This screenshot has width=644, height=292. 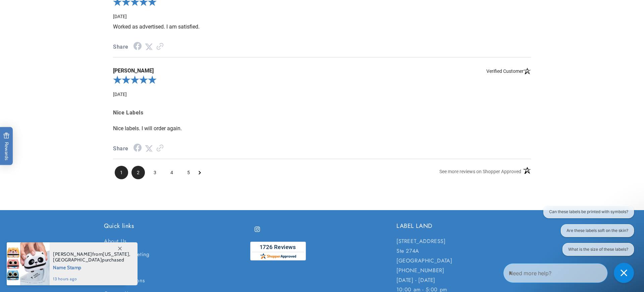 I want to click on span: 13 hours ago, so click(x=92, y=279).